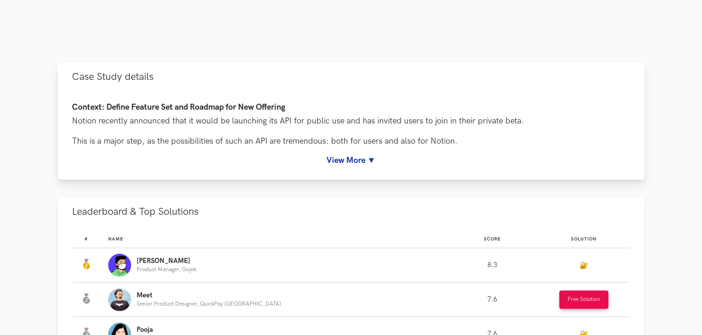  I want to click on span: Case Study details, so click(113, 77).